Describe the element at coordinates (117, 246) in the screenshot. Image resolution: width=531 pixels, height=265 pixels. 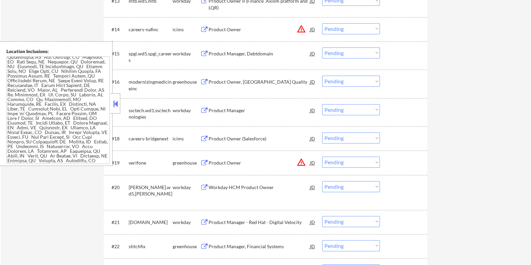
I see `div: #22` at that location.